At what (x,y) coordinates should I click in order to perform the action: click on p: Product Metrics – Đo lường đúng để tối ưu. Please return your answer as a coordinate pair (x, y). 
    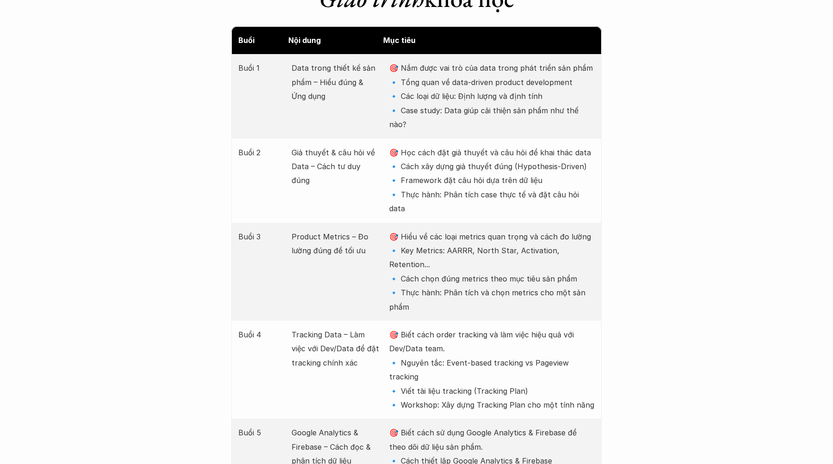
    Looking at the image, I should click on (335, 244).